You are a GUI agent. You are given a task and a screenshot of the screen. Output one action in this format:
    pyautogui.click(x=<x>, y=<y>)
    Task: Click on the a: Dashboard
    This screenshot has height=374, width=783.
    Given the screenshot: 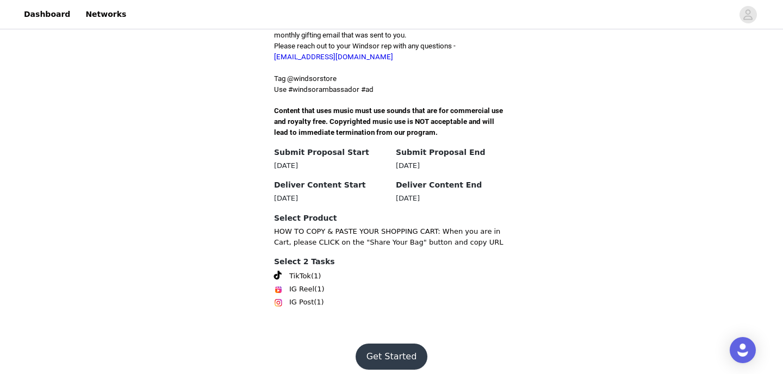 What is the action you would take?
    pyautogui.click(x=47, y=14)
    